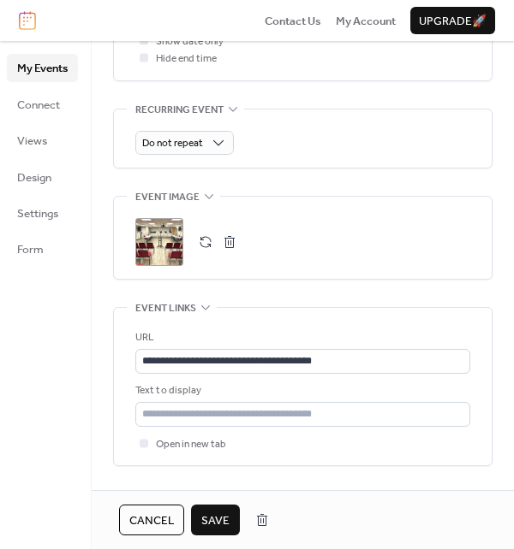  I want to click on a: Form, so click(42, 249).